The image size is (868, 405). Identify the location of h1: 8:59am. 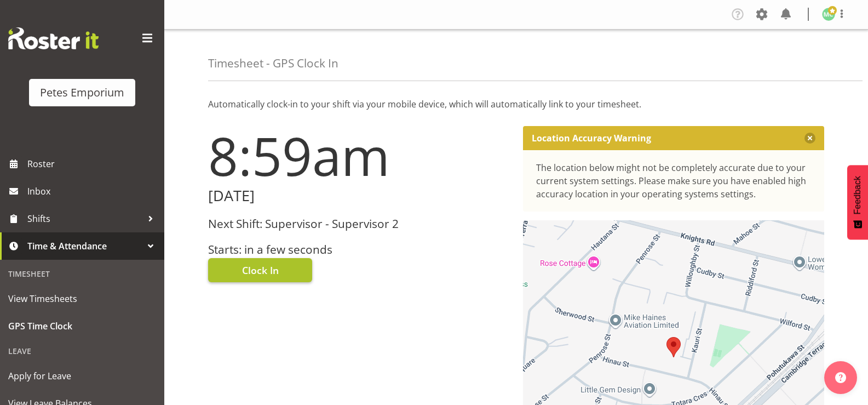
(359, 155).